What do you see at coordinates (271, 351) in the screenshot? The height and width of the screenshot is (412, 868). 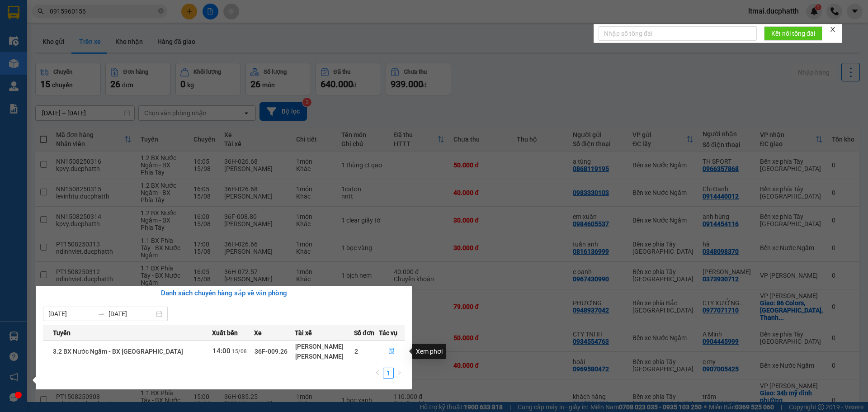 I see `span: 36F-009.26` at bounding box center [271, 351].